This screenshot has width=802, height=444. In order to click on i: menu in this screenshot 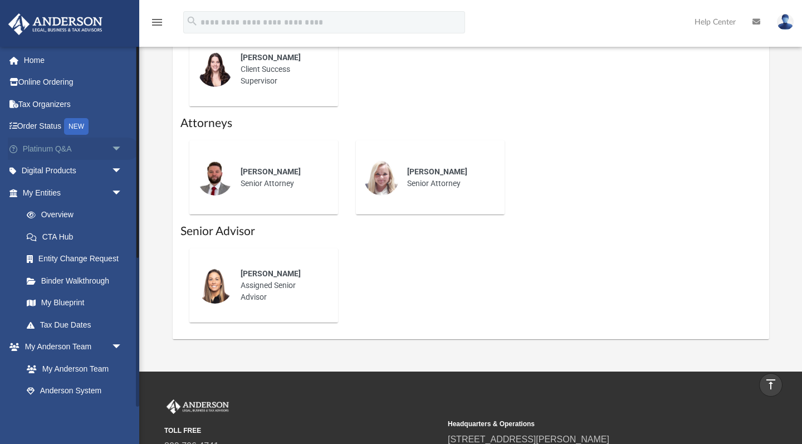, I will do `click(157, 22)`.